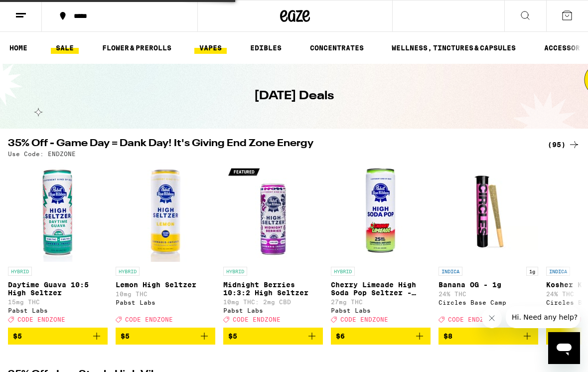 Image resolution: width=588 pixels, height=372 pixels. I want to click on div: Circles Base Camp, so click(488, 302).